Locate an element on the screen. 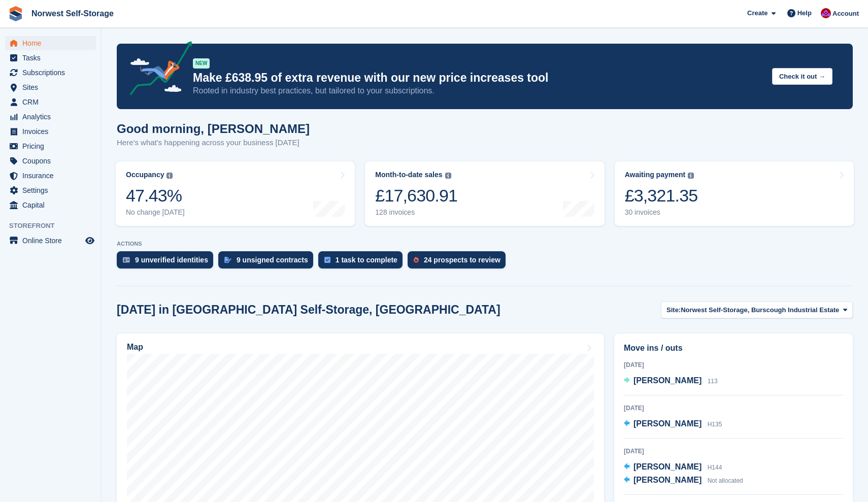 The width and height of the screenshot is (868, 502). img: Daniel Grensinger is located at coordinates (826, 13).